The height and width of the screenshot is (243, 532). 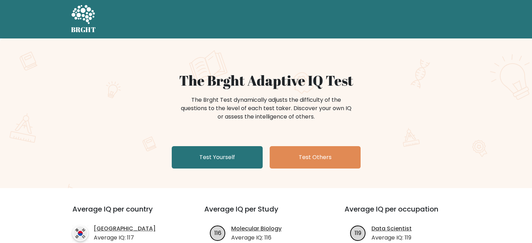 I want to click on h3: Average IQ per Study, so click(x=266, y=213).